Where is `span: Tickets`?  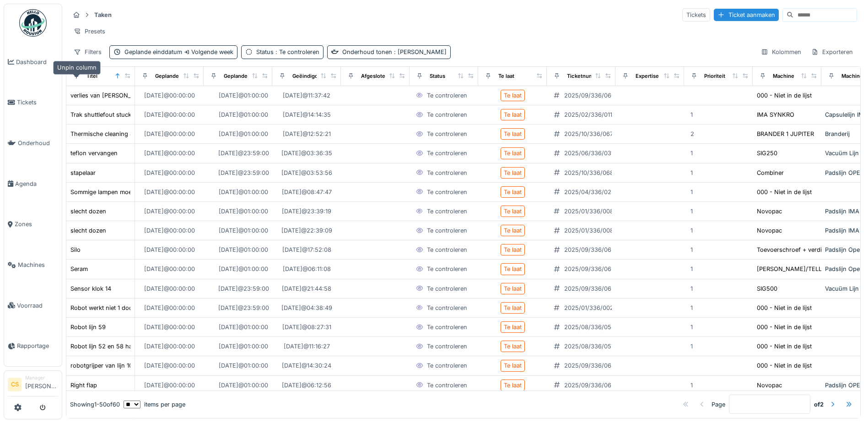
span: Tickets is located at coordinates (37, 102).